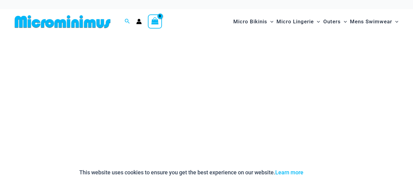 The width and height of the screenshot is (413, 186). I want to click on span: Micro Lingerie, so click(295, 21).